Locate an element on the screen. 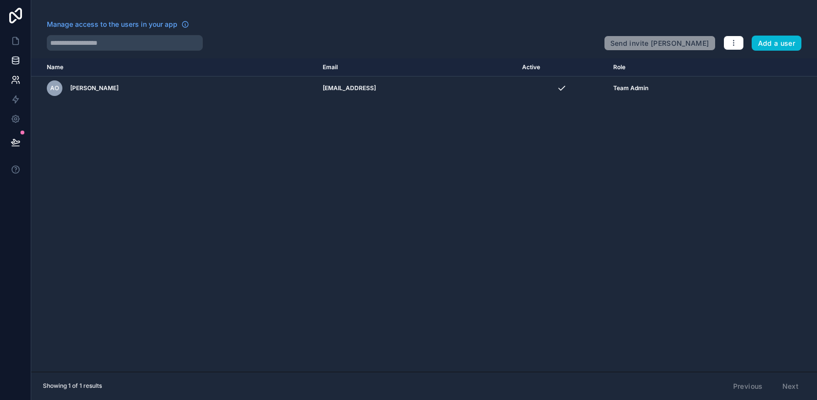  th: Name is located at coordinates (174, 67).